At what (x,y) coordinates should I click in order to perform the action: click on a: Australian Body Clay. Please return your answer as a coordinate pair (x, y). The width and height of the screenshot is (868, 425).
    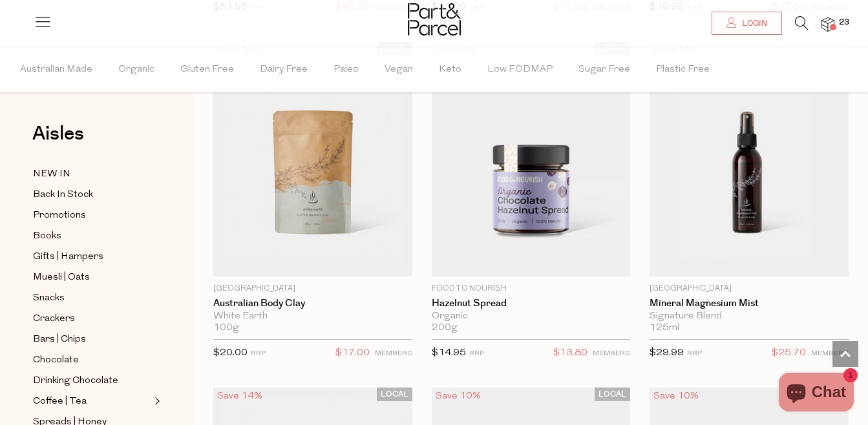
    Looking at the image, I should click on (313, 304).